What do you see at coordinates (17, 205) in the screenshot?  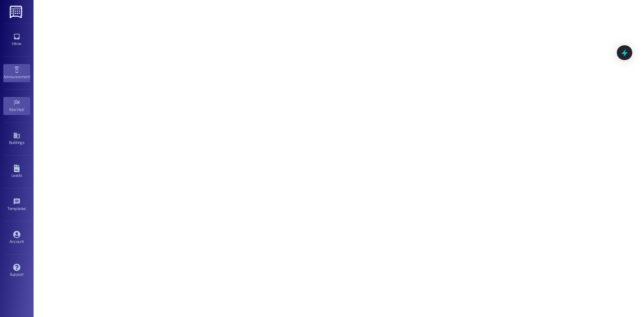 I see `a: Templates •` at bounding box center [17, 205].